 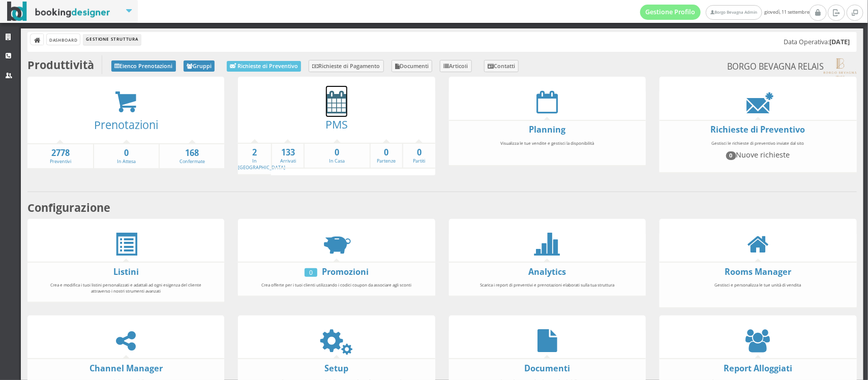 What do you see at coordinates (671, 13) in the screenshot?
I see `a: Gestione Profilo` at bounding box center [671, 13].